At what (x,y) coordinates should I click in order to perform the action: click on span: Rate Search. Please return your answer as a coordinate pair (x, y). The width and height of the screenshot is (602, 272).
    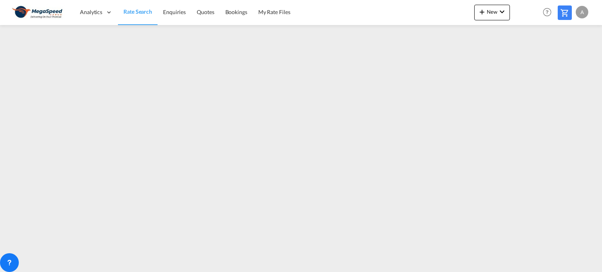
    Looking at the image, I should click on (138, 11).